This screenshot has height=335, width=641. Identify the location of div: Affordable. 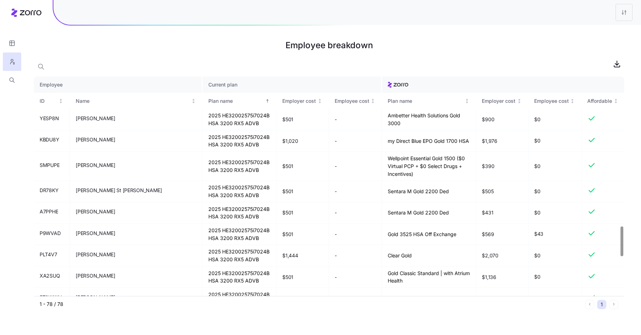
(600, 101).